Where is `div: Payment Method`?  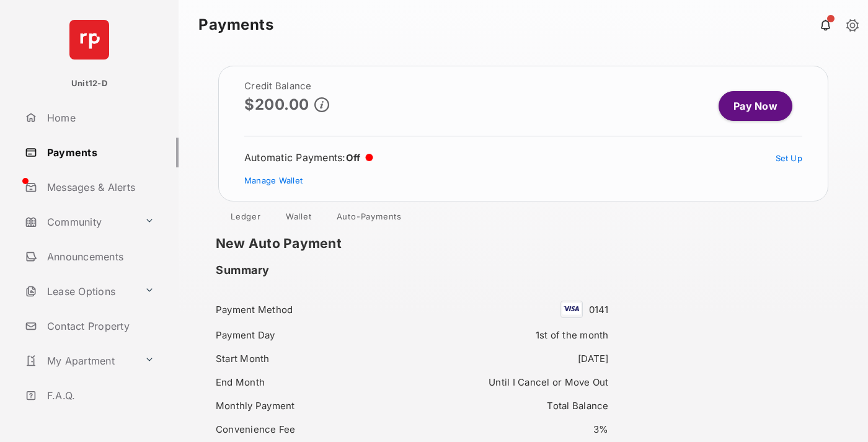
div: Payment Method is located at coordinates (310, 310).